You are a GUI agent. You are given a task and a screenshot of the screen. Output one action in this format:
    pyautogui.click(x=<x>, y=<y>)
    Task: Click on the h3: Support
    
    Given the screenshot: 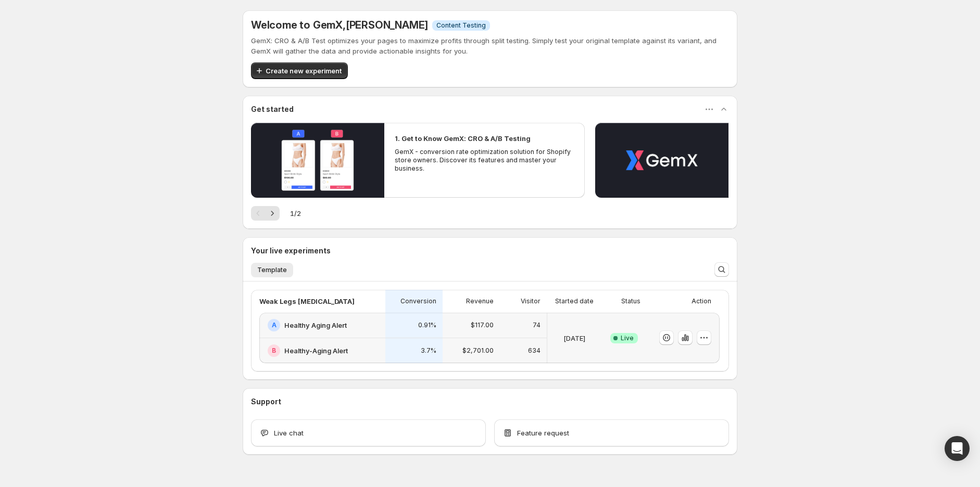 What is the action you would take?
    pyautogui.click(x=266, y=402)
    